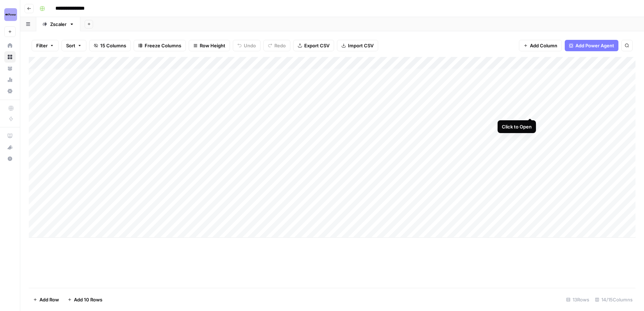 The width and height of the screenshot is (644, 311). Describe the element at coordinates (517, 127) in the screenshot. I see `div: Click to Open` at that location.